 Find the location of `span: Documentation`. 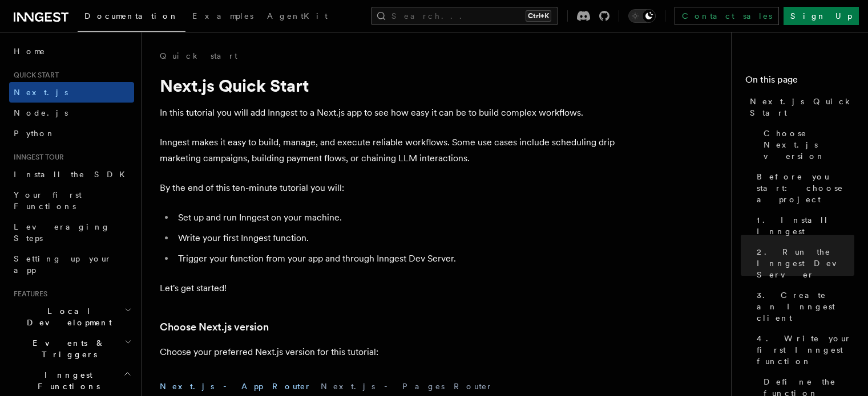

span: Documentation is located at coordinates (131, 16).